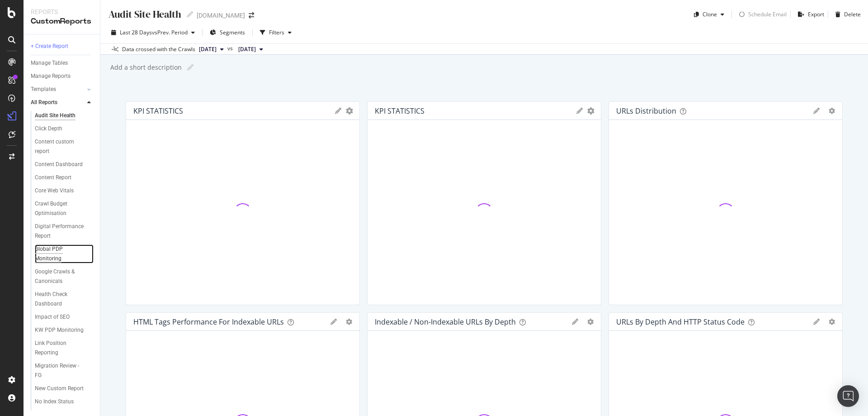 The image size is (868, 416). I want to click on div: Data crossed with the Crawls, so click(159, 50).